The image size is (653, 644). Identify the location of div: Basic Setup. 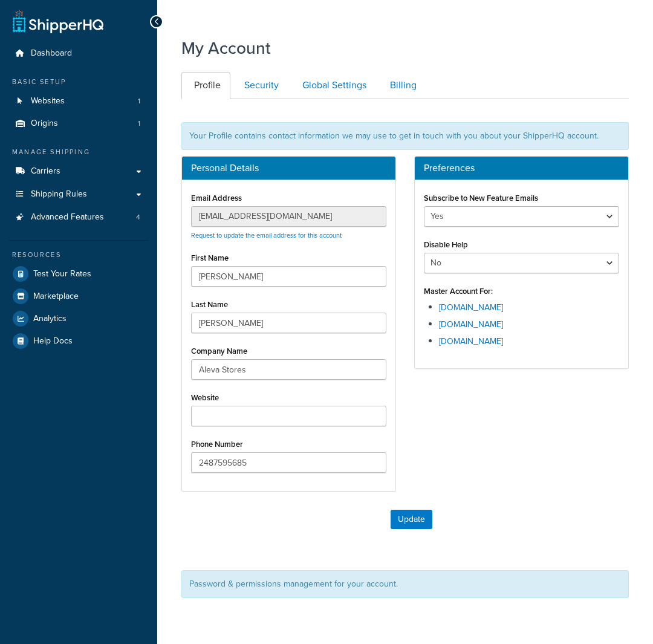
(78, 82).